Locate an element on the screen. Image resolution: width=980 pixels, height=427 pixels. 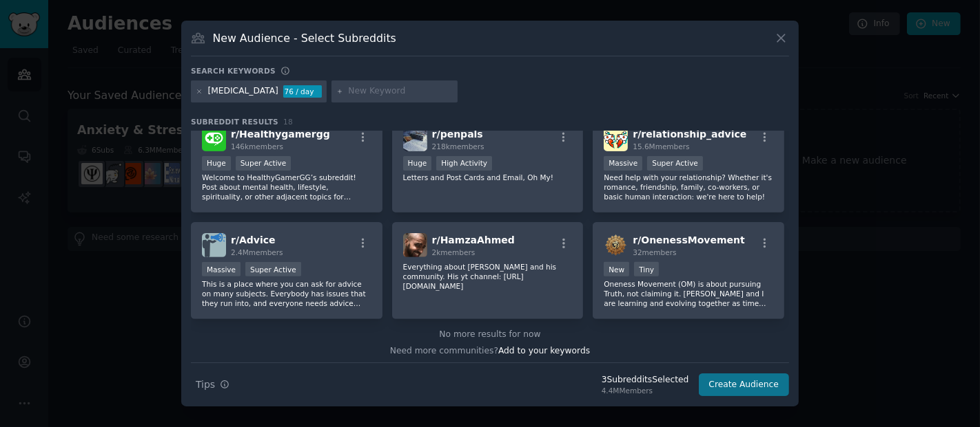
span: r/ relationship_advice is located at coordinates (689, 134).